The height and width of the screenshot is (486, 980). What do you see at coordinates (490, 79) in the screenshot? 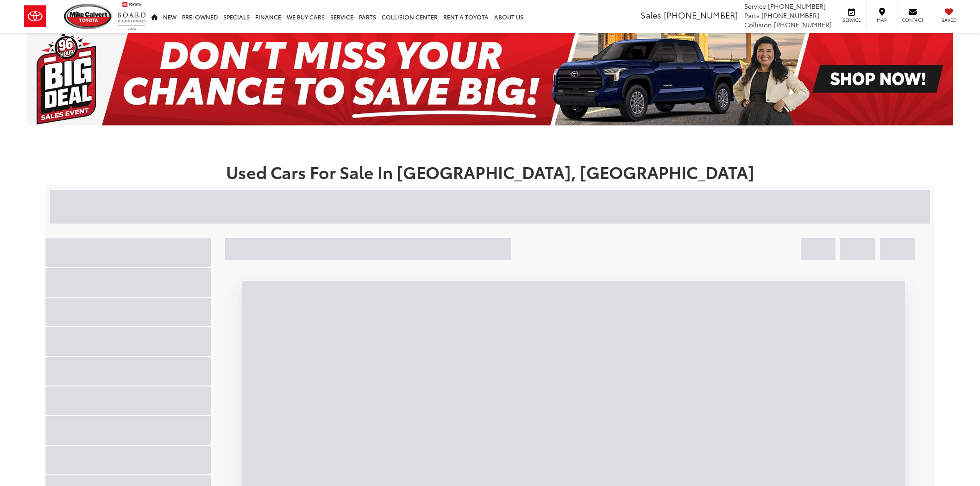
I see `img: Big Deal Sales Event` at bounding box center [490, 79].